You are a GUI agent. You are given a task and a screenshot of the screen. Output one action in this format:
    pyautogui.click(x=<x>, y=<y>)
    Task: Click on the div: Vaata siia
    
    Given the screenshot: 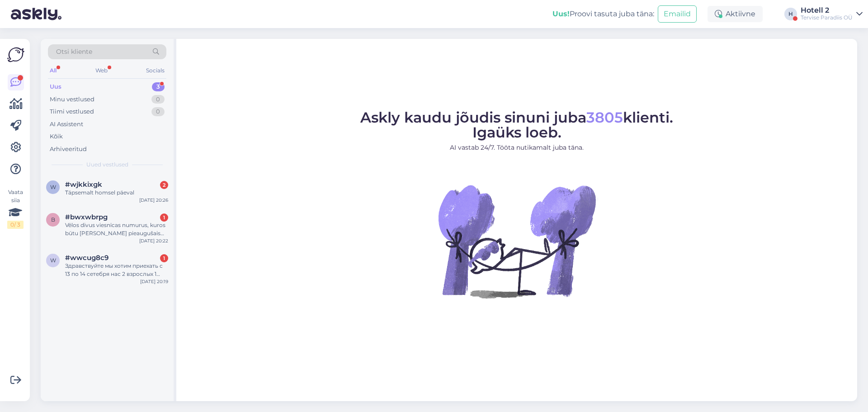 What is the action you would take?
    pyautogui.click(x=15, y=209)
    